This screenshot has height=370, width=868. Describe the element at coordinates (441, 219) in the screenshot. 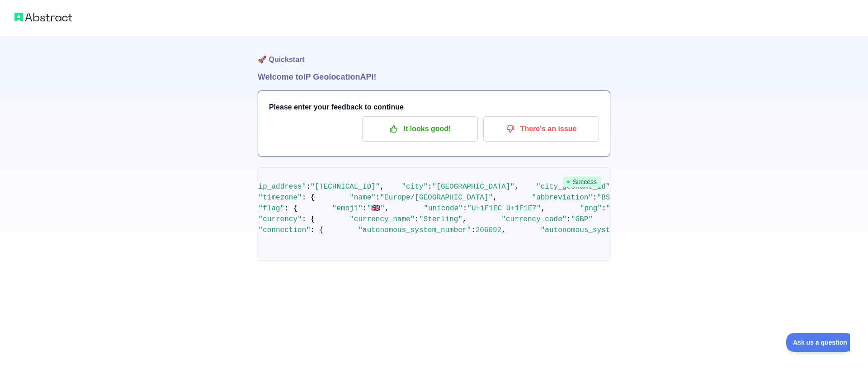

I see `span: "Sterling"` at that location.